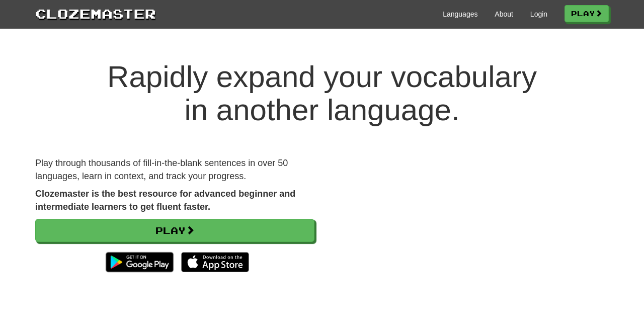 The image size is (644, 324). What do you see at coordinates (174, 169) in the screenshot?
I see `p: Play through thousands of fill-in-the-blank sentences in over 50 languages, learn in context, and...` at bounding box center [174, 169].